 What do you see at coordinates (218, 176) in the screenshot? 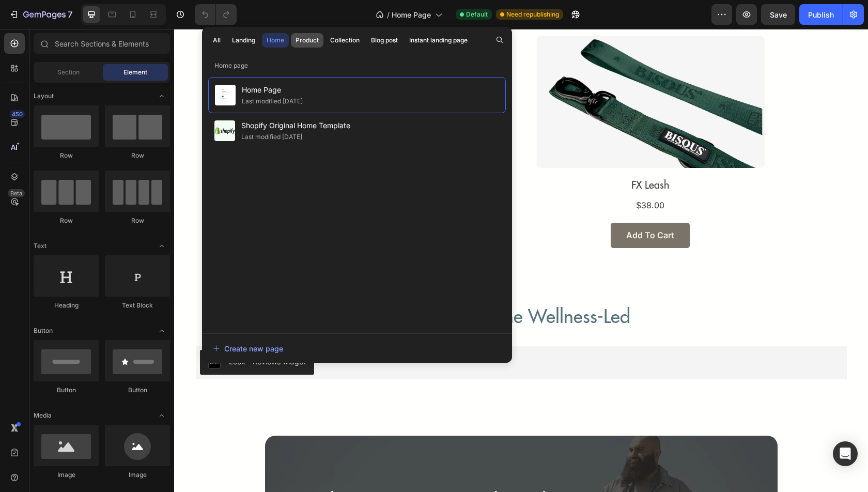
I see `div: $75.00` at bounding box center [218, 176].